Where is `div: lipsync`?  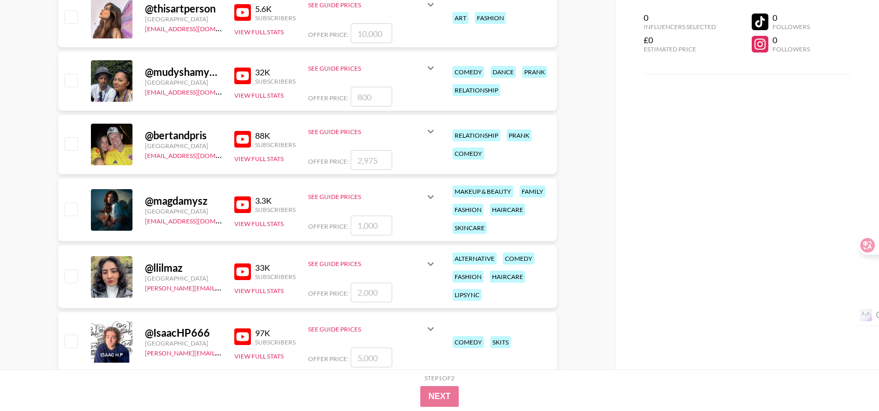
div: lipsync is located at coordinates (467, 295).